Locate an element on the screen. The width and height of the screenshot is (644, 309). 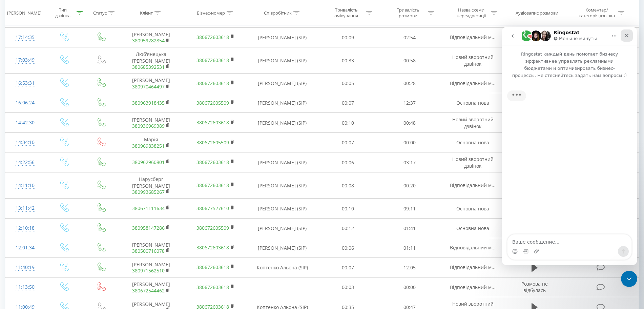
a: 380970464497 is located at coordinates (148, 87).